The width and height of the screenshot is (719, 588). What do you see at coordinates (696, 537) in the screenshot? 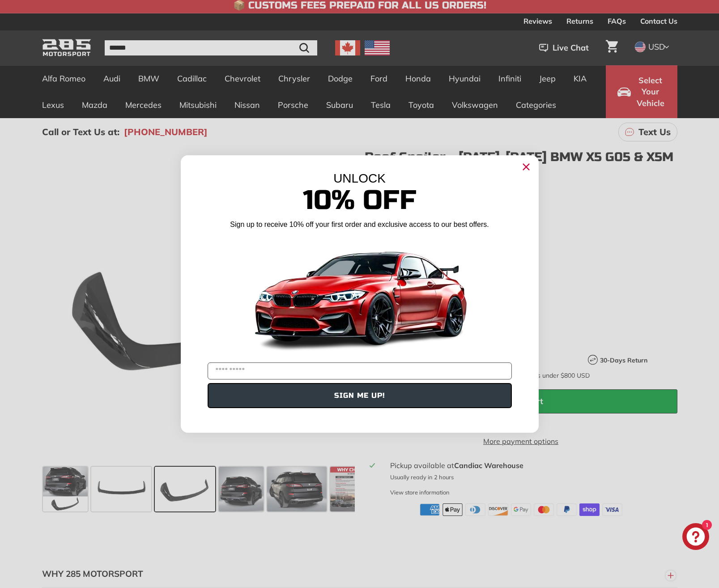
I see `inbox-online-store-chat: Shopify online store chat` at bounding box center [696, 537].